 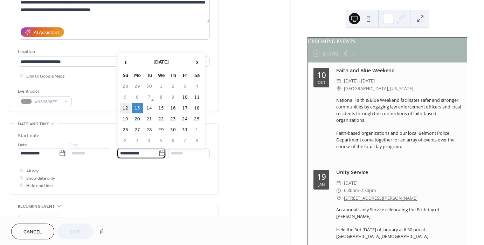 I want to click on span: Date and time, so click(x=33, y=124).